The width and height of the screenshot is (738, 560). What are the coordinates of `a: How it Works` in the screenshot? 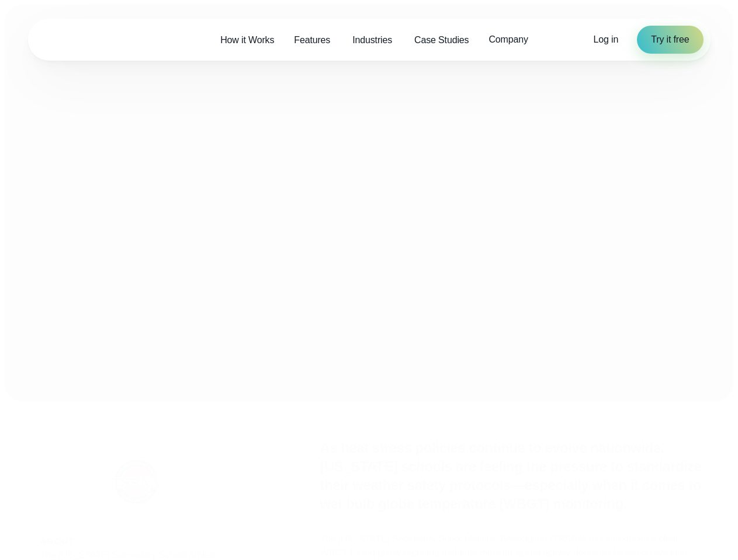 It's located at (247, 40).